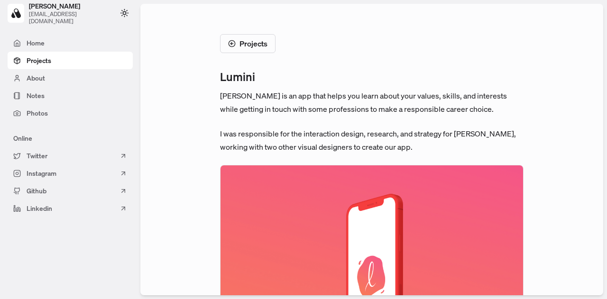 This screenshot has height=299, width=607. Describe the element at coordinates (36, 43) in the screenshot. I see `span: Home` at that location.